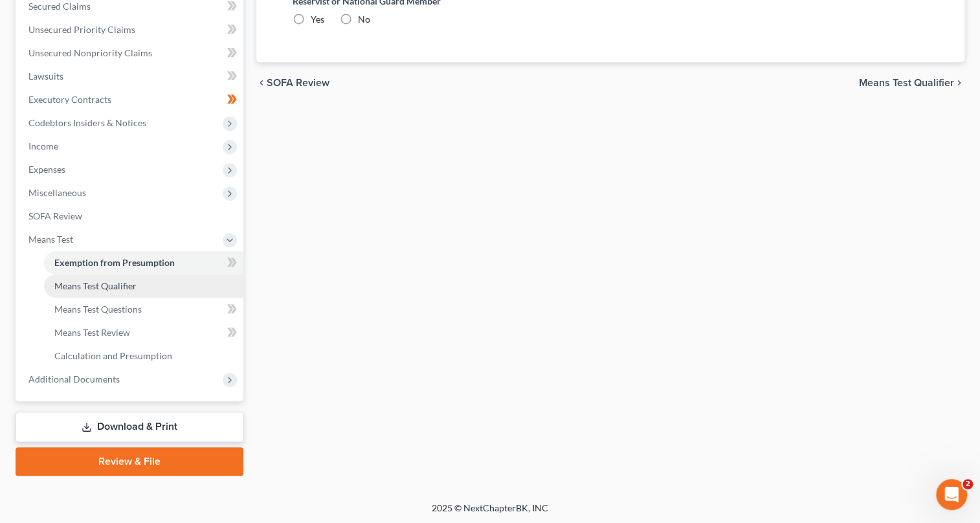 This screenshot has height=523, width=980. I want to click on span: Means Test Questions, so click(98, 309).